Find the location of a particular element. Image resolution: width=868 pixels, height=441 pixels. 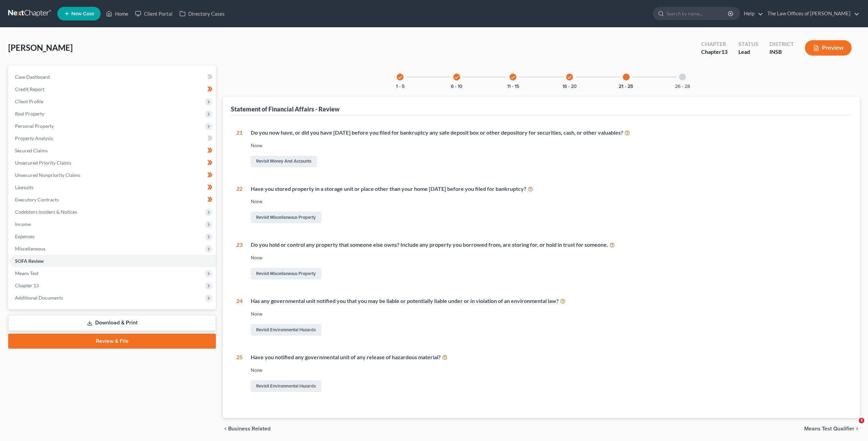

a: Secured Claims is located at coordinates (112, 151).